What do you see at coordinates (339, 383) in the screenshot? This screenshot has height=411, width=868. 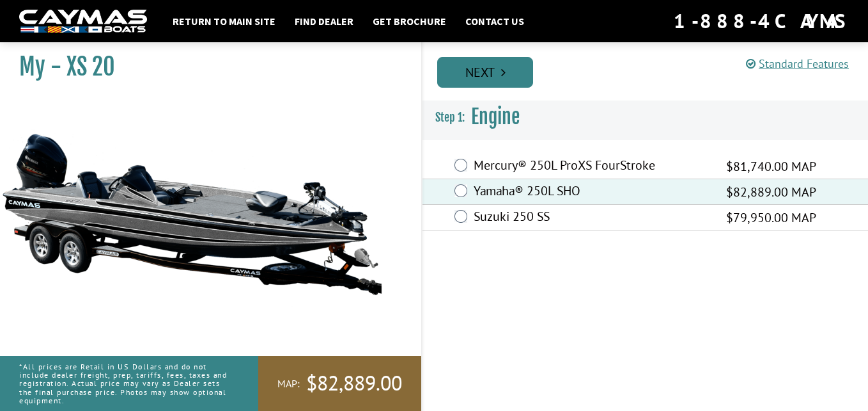 I see `a: MAP:$82,889.00` at bounding box center [339, 383].